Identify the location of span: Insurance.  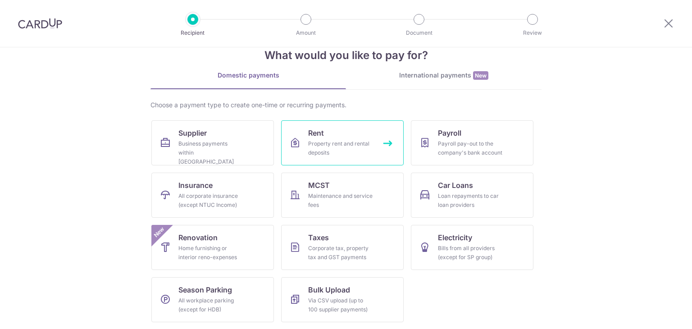
(195, 185).